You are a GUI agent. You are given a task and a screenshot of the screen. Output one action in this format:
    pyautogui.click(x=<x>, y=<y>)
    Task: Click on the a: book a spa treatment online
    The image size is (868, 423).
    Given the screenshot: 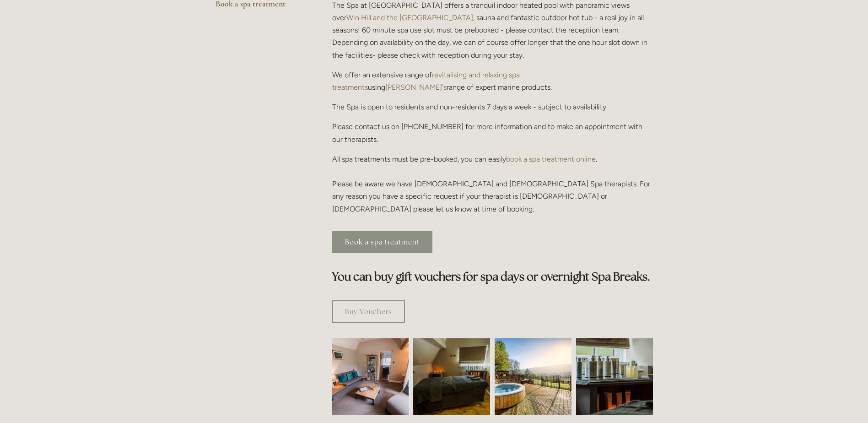 What is the action you would take?
    pyautogui.click(x=551, y=159)
    